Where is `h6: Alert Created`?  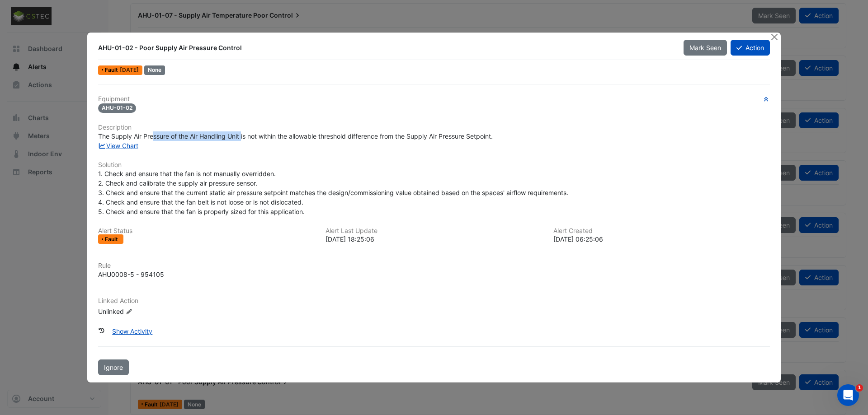
h6: Alert Created is located at coordinates (661, 231).